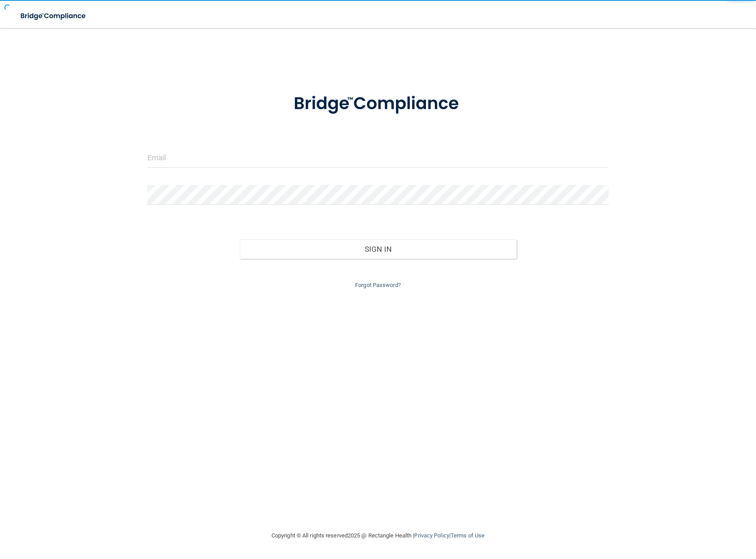 The height and width of the screenshot is (559, 756). What do you see at coordinates (378, 249) in the screenshot?
I see `button: Sign In` at bounding box center [378, 249].